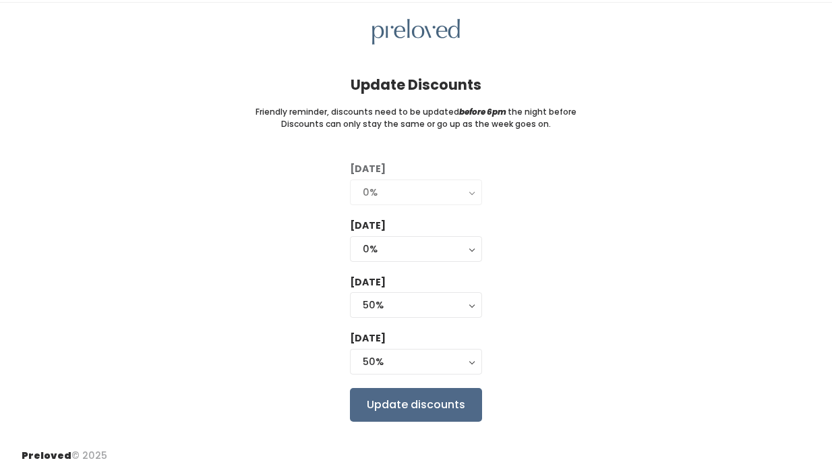 The image size is (832, 471). What do you see at coordinates (416, 112) in the screenshot?
I see `small: Friendly reminder, discounts need to be updated the night before` at bounding box center [416, 112].